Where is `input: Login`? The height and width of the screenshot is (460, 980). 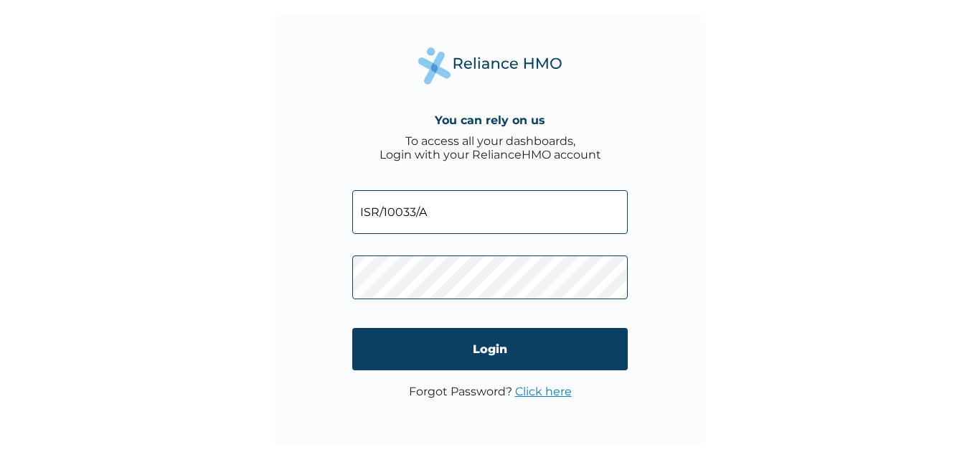
input: Login is located at coordinates (490, 349).